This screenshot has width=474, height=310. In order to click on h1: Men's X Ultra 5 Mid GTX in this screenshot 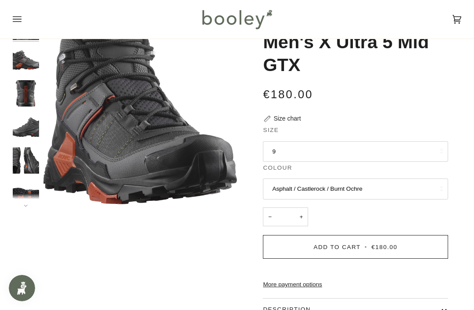, I will do `click(352, 54)`.